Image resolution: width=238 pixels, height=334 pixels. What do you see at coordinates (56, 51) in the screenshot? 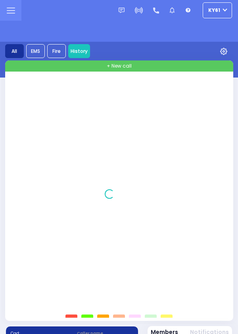
I see `div: Fire` at bounding box center [56, 51].